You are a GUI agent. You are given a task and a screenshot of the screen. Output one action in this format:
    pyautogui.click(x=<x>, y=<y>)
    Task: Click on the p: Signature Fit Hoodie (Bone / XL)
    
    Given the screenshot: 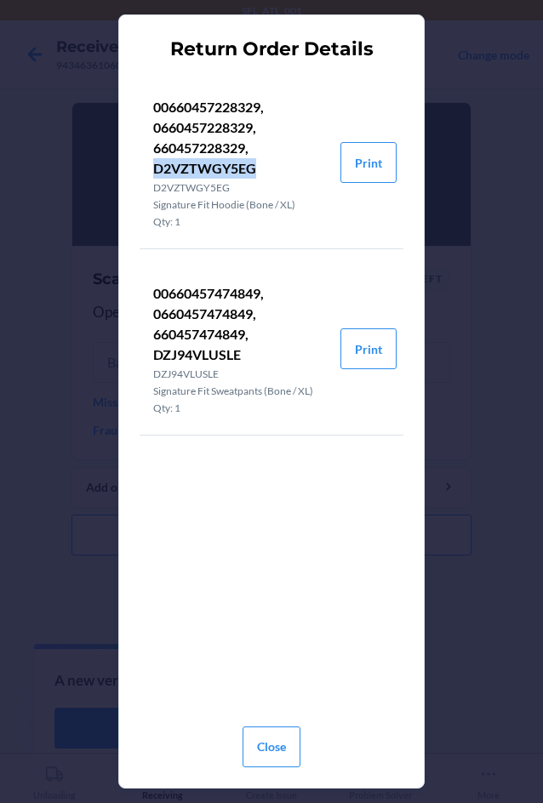 What is the action you would take?
    pyautogui.click(x=240, y=205)
    